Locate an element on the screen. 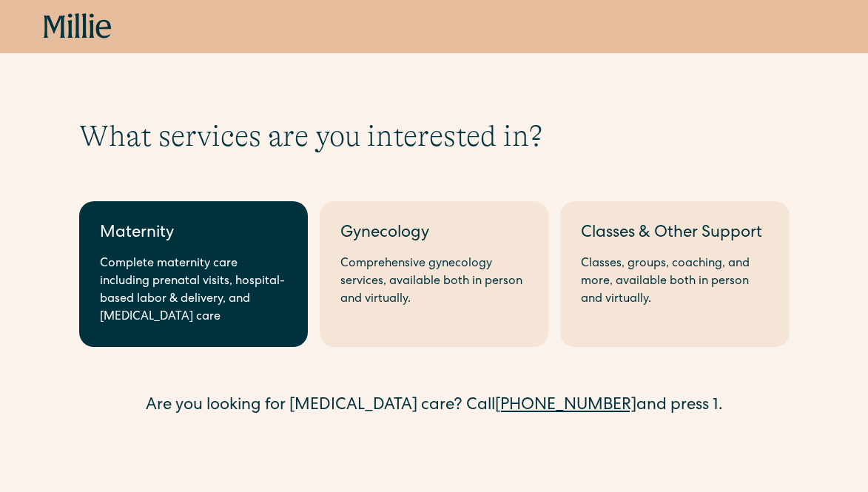  a: Classes & Other SupportClasses, groups, coaching, and more, available both in person and virtually. is located at coordinates (674, 274).